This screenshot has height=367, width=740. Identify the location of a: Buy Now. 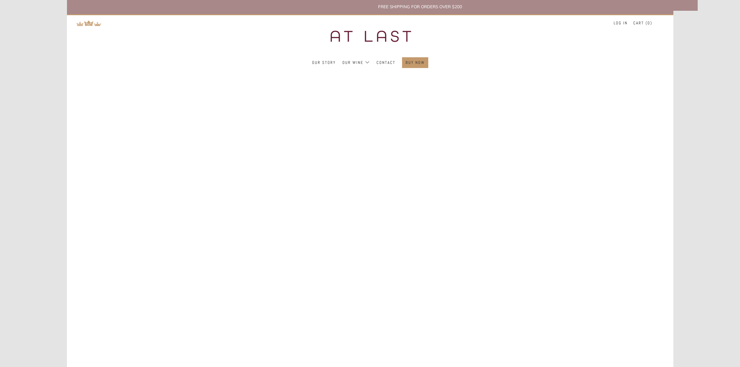
(415, 63).